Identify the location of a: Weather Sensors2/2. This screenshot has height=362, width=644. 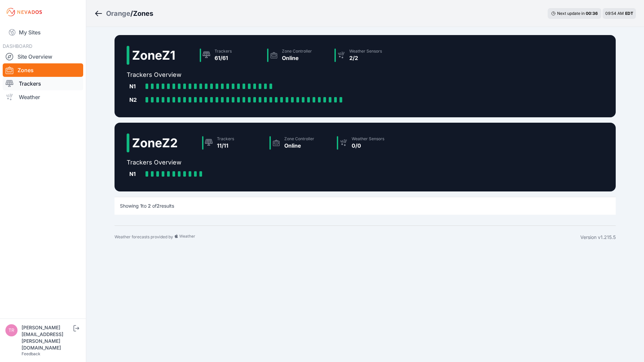
(365, 55).